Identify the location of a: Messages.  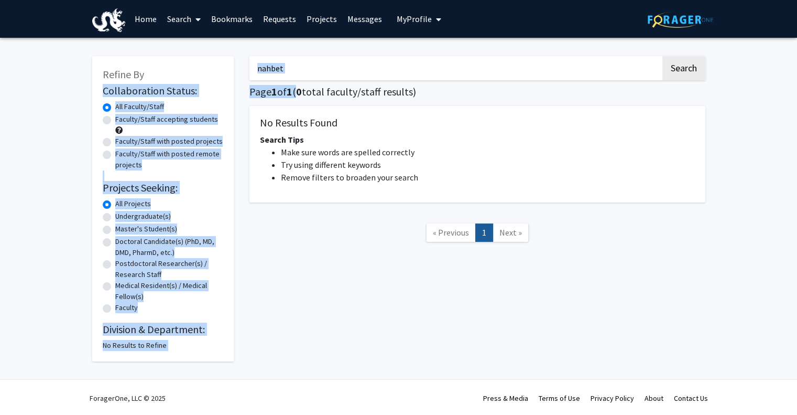
(365, 19).